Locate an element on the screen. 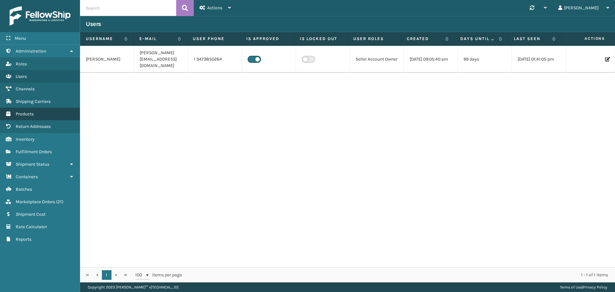 This screenshot has height=292, width=615. label: Is Approved is located at coordinates (267, 39).